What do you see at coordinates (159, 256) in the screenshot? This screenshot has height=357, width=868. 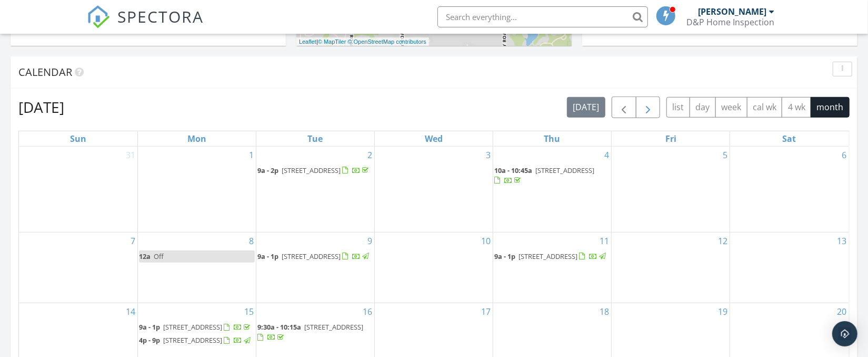 I see `span: Off` at bounding box center [159, 256].